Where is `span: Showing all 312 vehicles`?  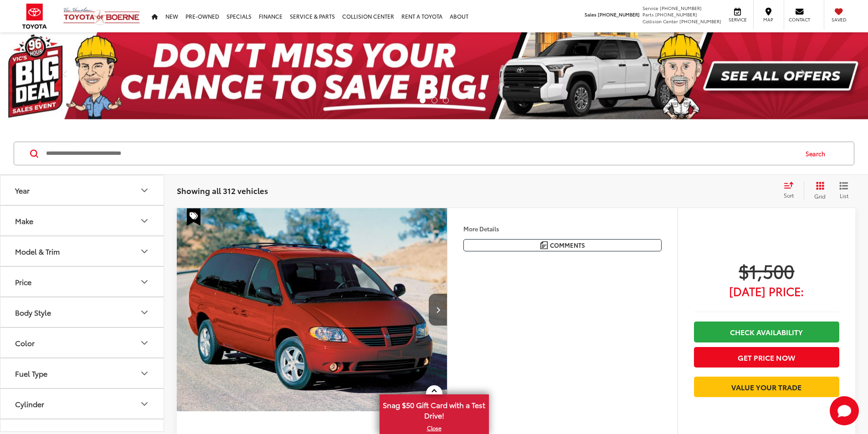
span: Showing all 312 vehicles is located at coordinates (222, 190).